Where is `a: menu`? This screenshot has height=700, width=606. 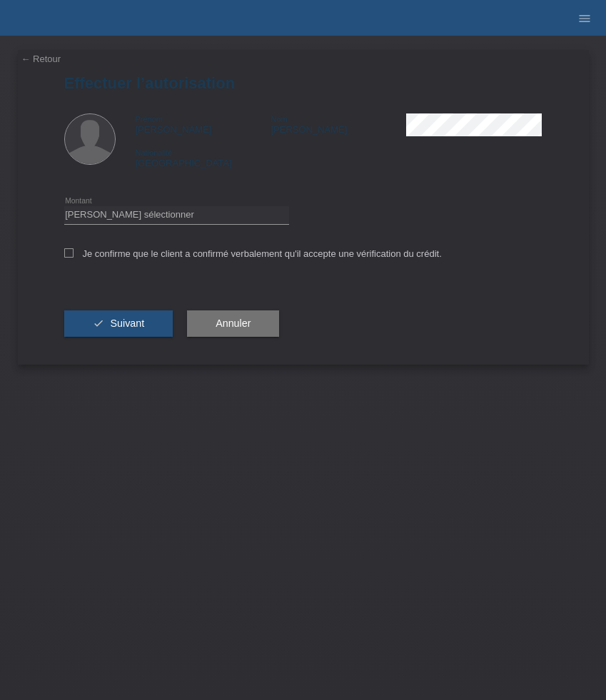
a: menu is located at coordinates (585, 18).